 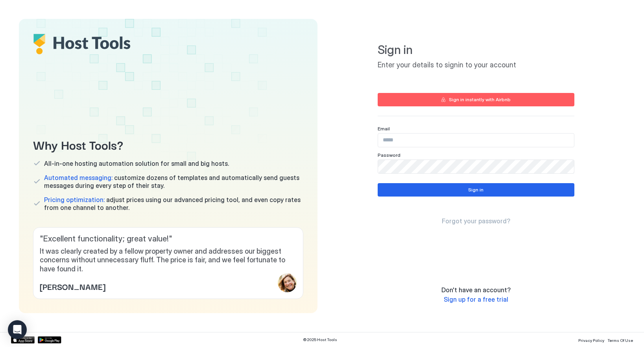 I want to click on span: adjust prices using our advanced pricing tool, and even copy rates from one channel to another., so click(x=174, y=204).